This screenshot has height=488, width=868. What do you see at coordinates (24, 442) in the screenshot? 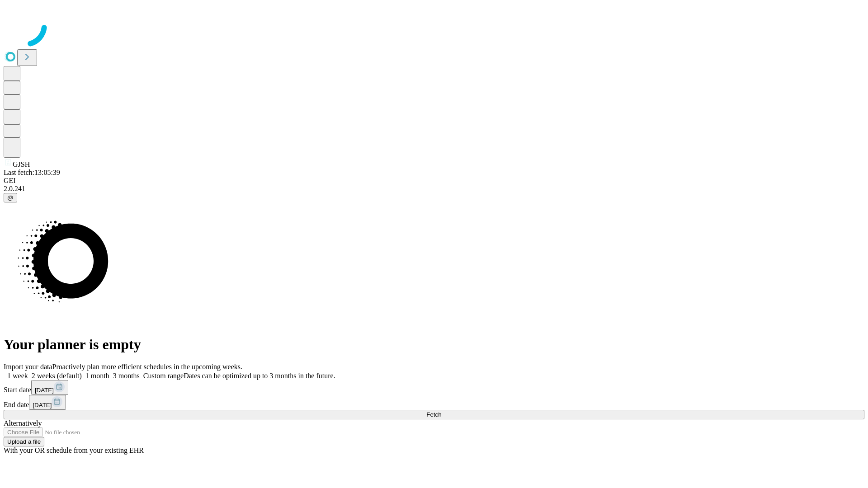
I see `button: Upload a file` at bounding box center [24, 442].